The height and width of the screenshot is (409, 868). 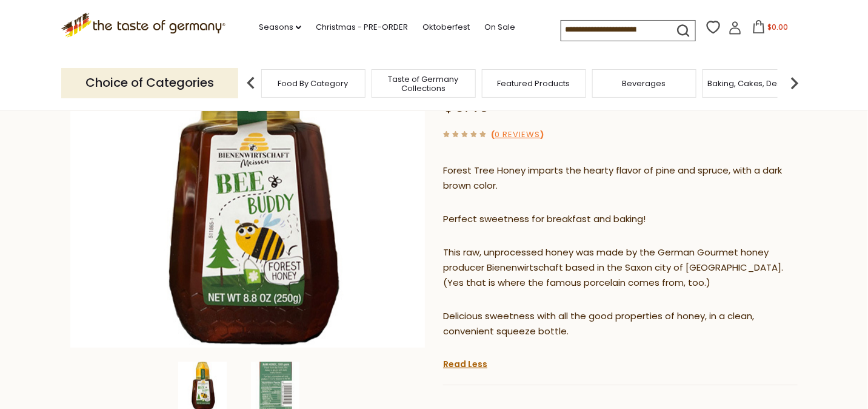 What do you see at coordinates (251, 83) in the screenshot?
I see `img: previous arrow` at bounding box center [251, 83].